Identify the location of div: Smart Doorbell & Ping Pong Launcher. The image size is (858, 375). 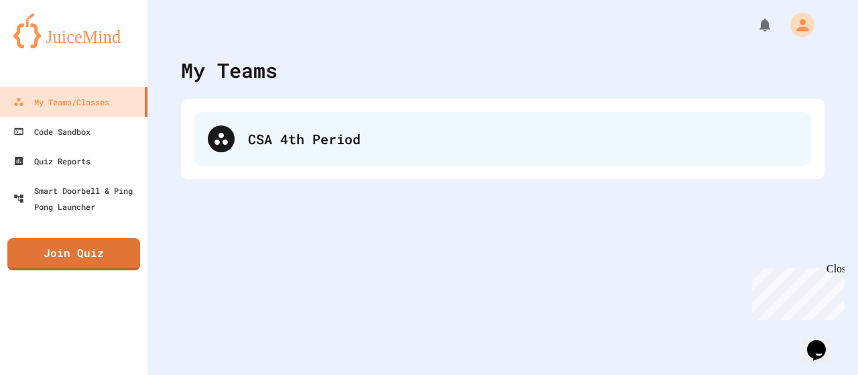
(78, 198).